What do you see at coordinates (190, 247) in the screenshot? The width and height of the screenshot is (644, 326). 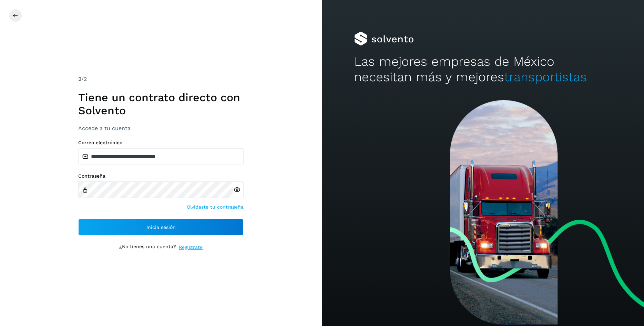 I see `a: Regístrate` at bounding box center [190, 247].